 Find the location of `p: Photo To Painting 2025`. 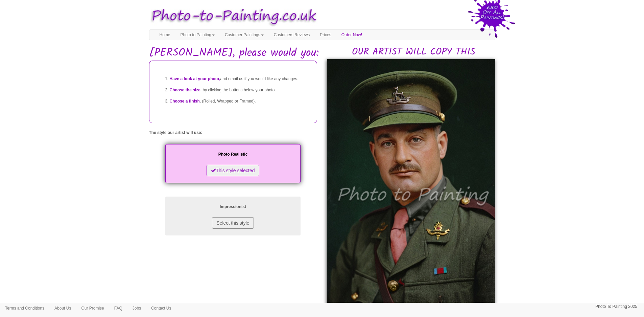

p: Photo To Painting 2025 is located at coordinates (616, 306).